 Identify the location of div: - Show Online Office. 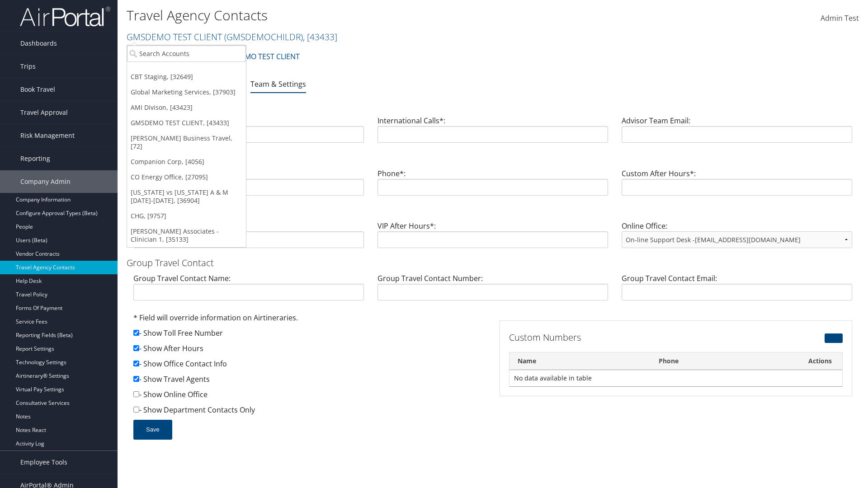
(310, 396).